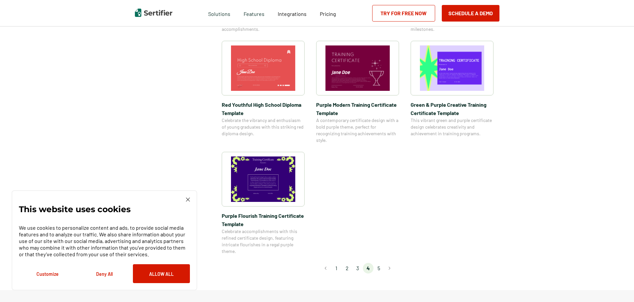  I want to click on img: Red Youthful High School Diploma Template, so click(263, 68).